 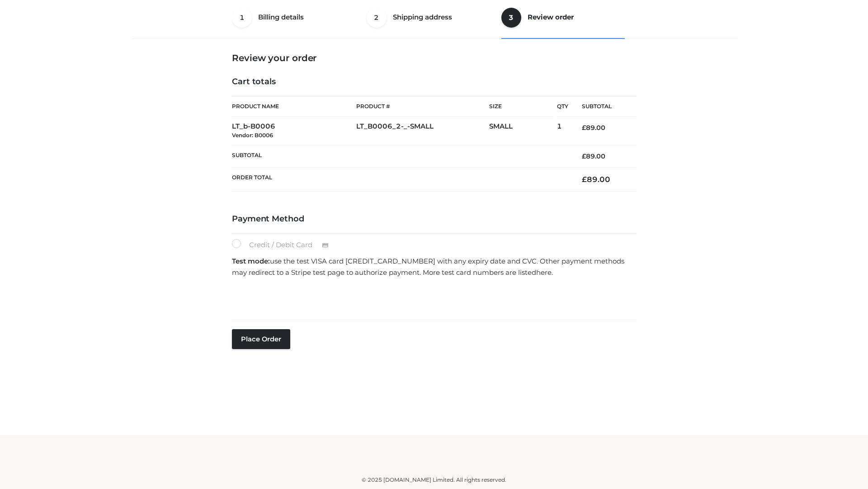 I want to click on th: Order Total, so click(x=400, y=179).